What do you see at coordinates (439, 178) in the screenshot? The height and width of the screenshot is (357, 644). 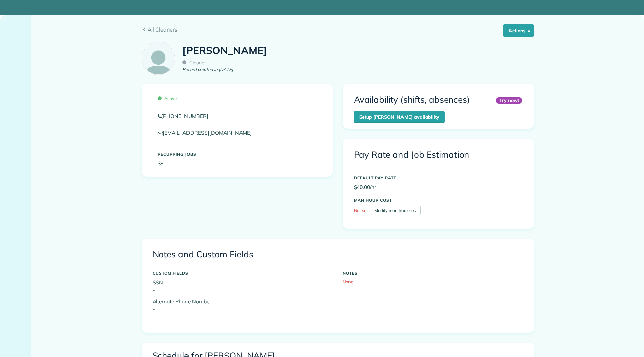 I see `h5: DEFAULT PAY RATE` at bounding box center [439, 178].